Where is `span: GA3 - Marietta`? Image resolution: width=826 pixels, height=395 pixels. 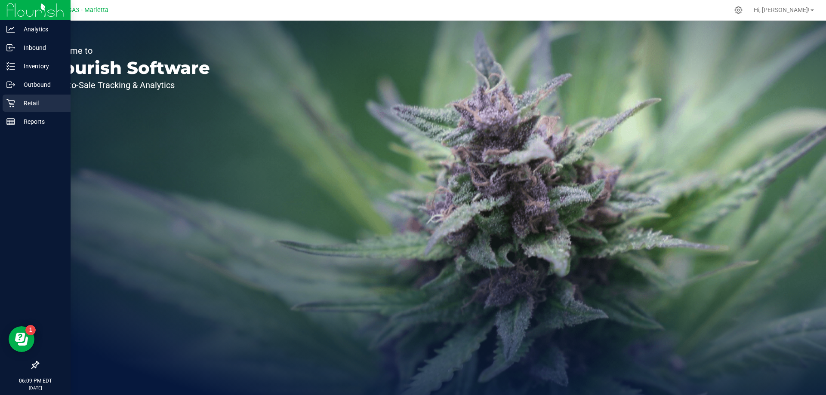 span: GA3 - Marietta is located at coordinates (88, 10).